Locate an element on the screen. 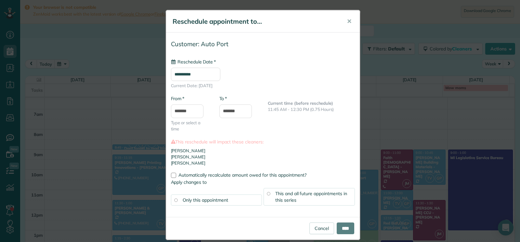  b: Current time (before reschedule) is located at coordinates (301, 103).